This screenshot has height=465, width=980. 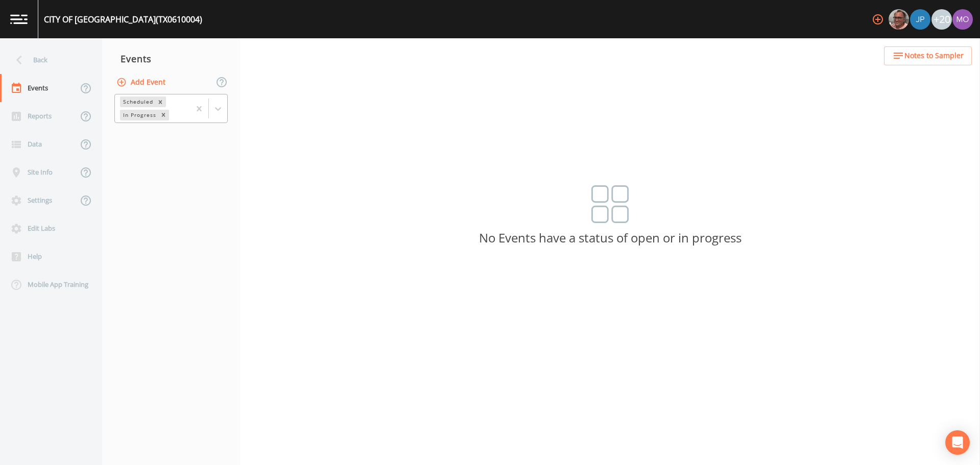 What do you see at coordinates (963, 19) in the screenshot?
I see `img: 4e251478aba98ce068fb7eae8f78b90c` at bounding box center [963, 19].